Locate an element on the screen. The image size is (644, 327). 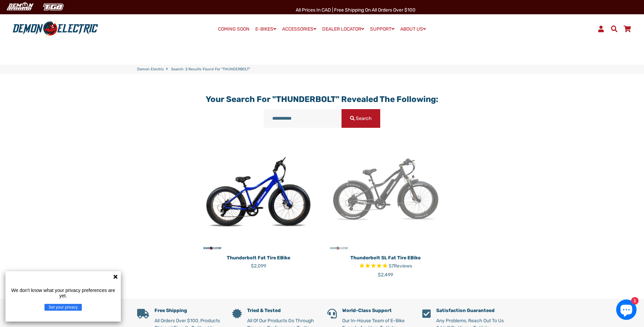
input: Search our store is located at coordinates (303, 118).